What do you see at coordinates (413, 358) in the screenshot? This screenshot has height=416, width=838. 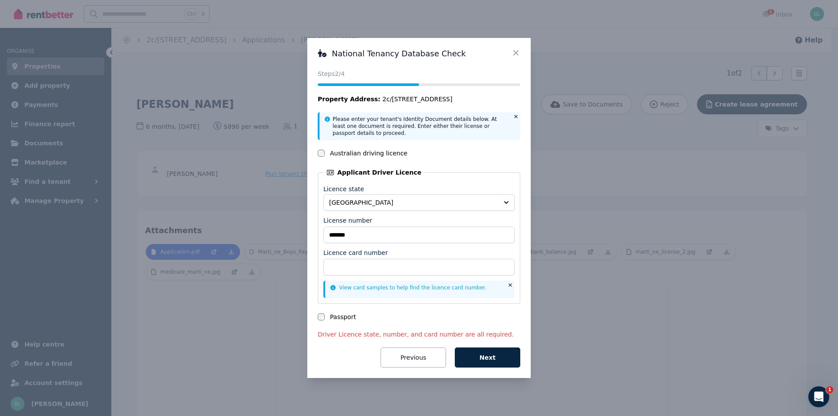 I see `button: Previous` at bounding box center [413, 358].